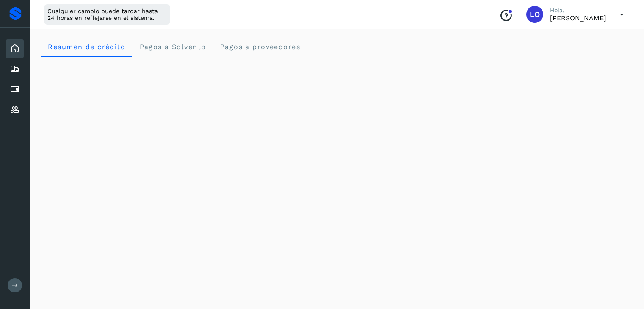  I want to click on span: Pagos a Solvento, so click(172, 47).